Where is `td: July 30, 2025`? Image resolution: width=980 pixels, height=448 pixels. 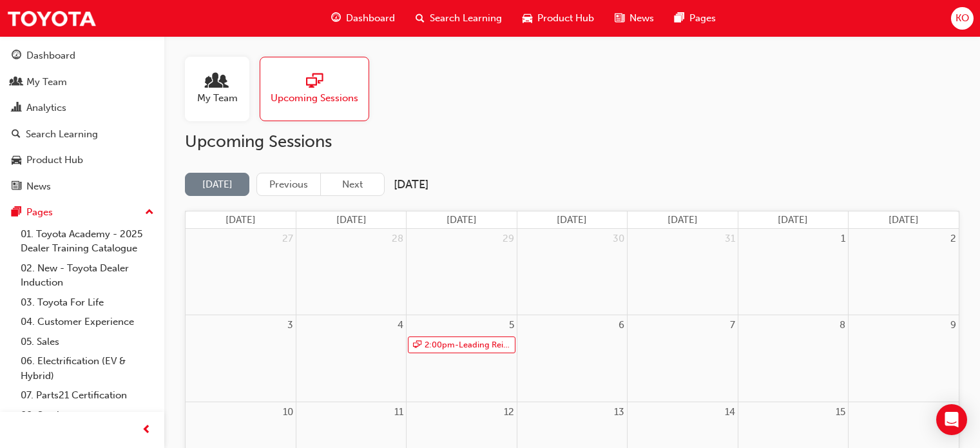
td: July 30, 2025 is located at coordinates (572, 273).